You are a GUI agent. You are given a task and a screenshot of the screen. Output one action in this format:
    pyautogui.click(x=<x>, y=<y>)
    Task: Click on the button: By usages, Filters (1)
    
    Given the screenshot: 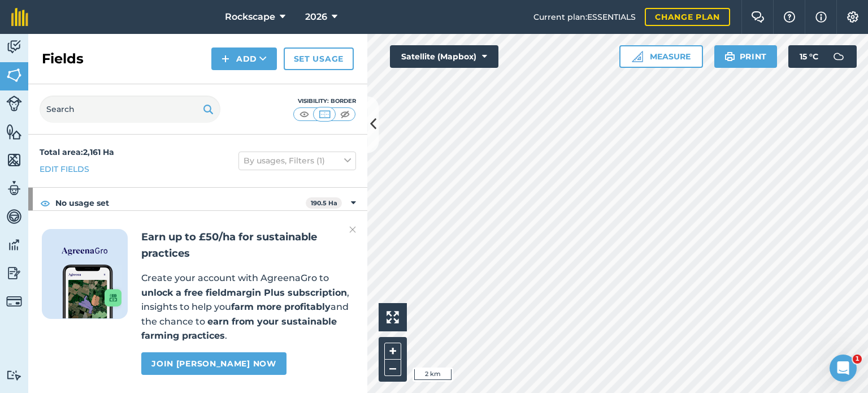 What is the action you would take?
    pyautogui.click(x=297, y=160)
    